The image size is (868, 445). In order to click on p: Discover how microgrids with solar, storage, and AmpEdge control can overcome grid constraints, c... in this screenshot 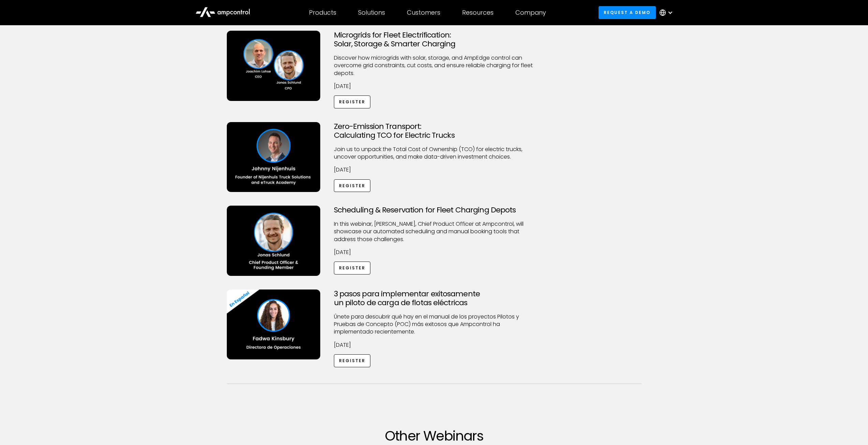, I will do `click(434, 65)`.